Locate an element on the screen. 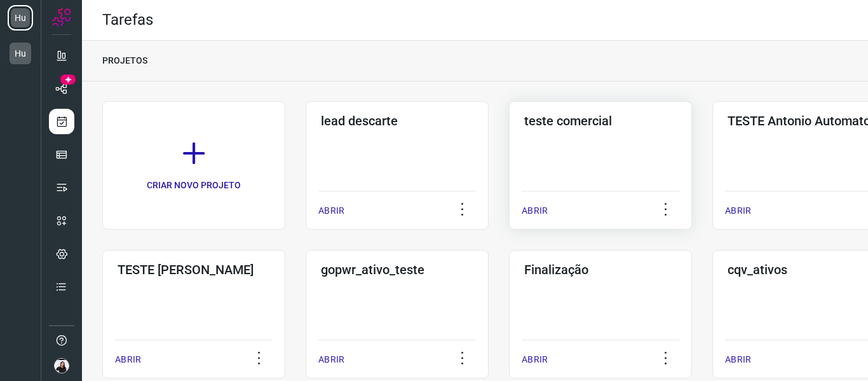 Image resolution: width=868 pixels, height=381 pixels. h3: teste comercial is located at coordinates (601, 121).